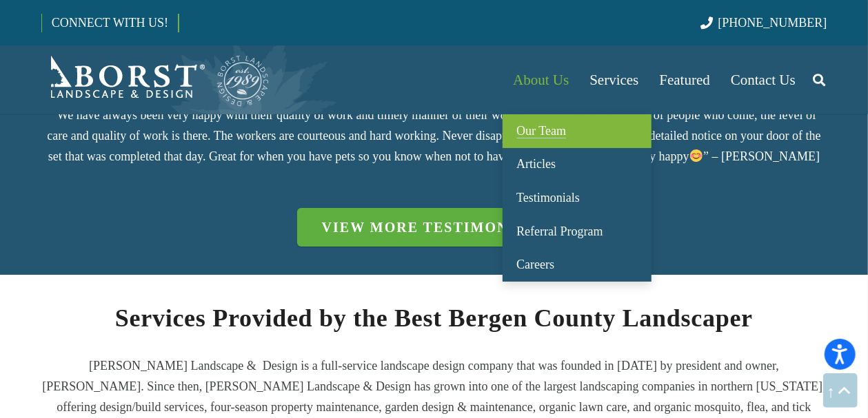 This screenshot has width=868, height=418. What do you see at coordinates (541, 80) in the screenshot?
I see `span: About Us` at bounding box center [541, 80].